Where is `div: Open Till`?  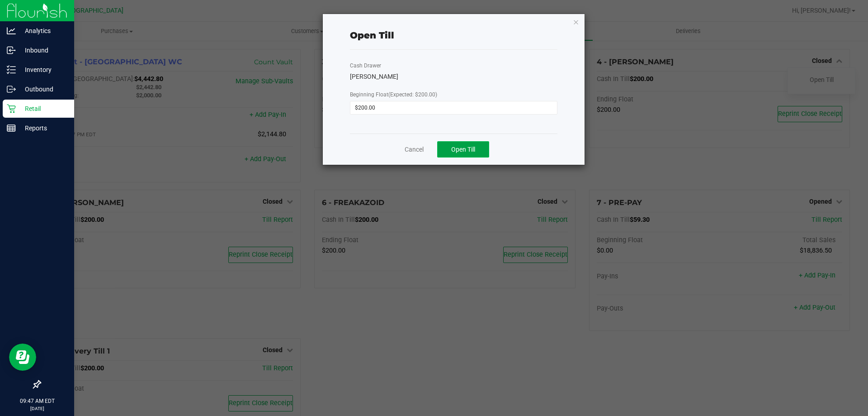 div: Open Till is located at coordinates (372, 35).